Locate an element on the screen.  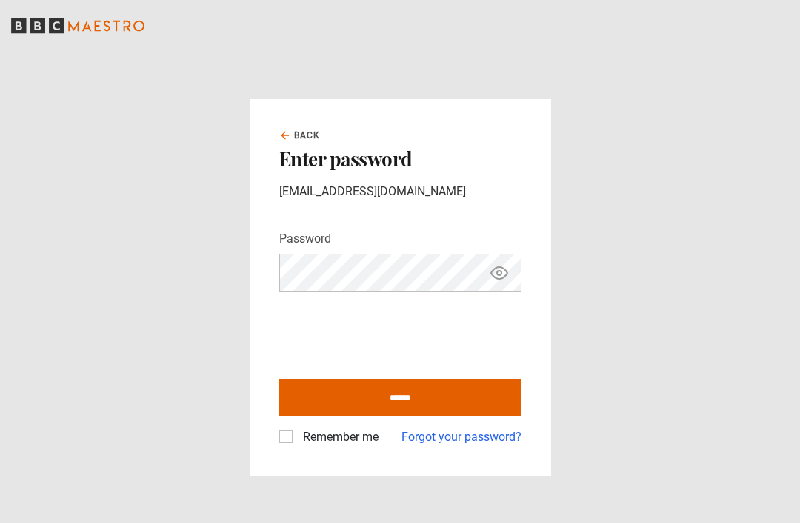
svg: BBC Maestro is located at coordinates (78, 26).